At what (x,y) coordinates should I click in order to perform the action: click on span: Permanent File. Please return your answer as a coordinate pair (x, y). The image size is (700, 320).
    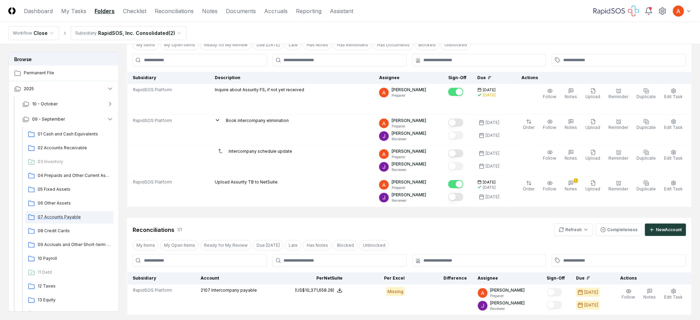
    Looking at the image, I should click on (69, 73).